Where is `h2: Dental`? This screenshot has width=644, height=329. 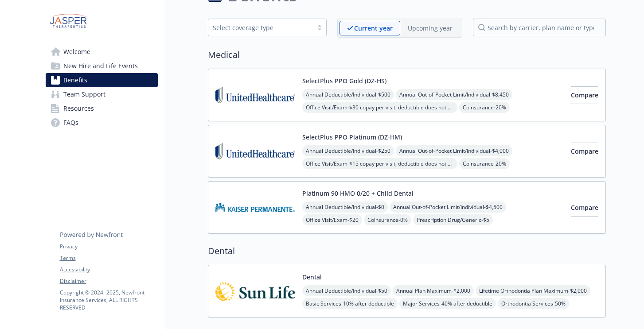 h2: Dental is located at coordinates (407, 252).